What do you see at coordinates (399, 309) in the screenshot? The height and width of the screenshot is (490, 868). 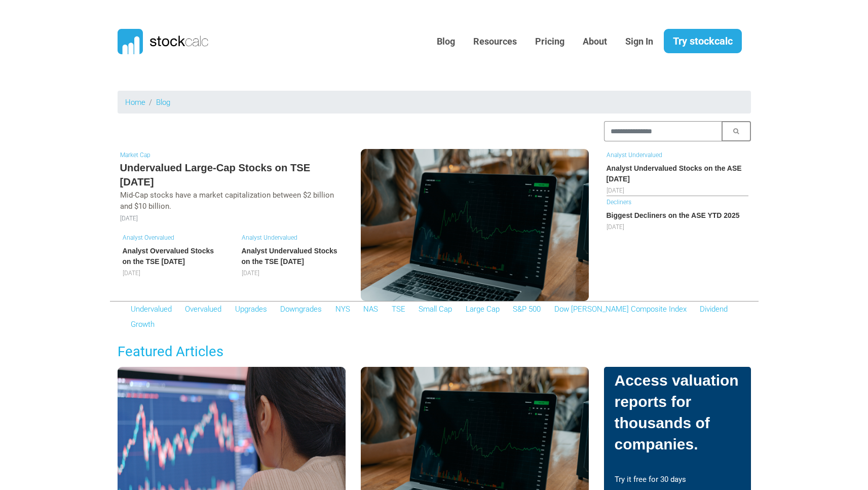 I see `a: TSE` at bounding box center [399, 309].